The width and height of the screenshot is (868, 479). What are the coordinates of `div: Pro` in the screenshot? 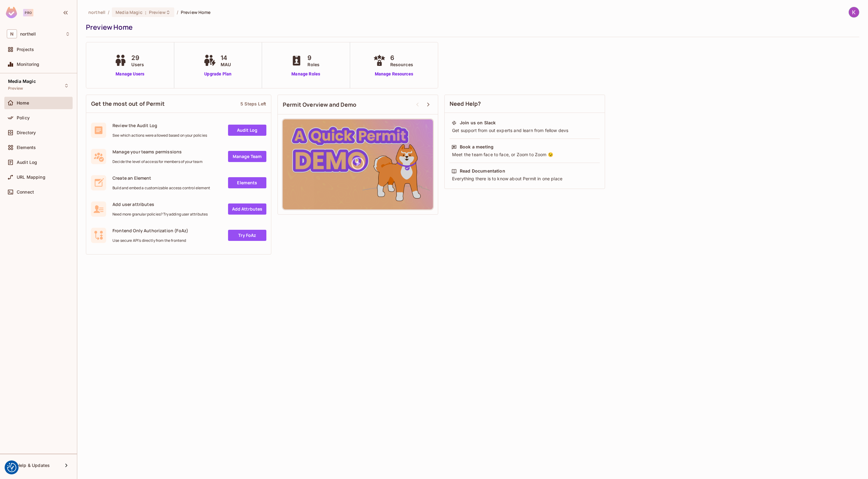 It's located at (28, 13).